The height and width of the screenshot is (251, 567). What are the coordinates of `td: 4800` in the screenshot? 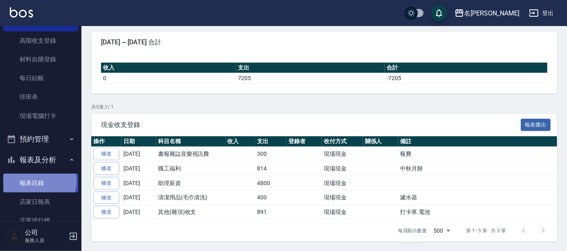 It's located at (270, 183).